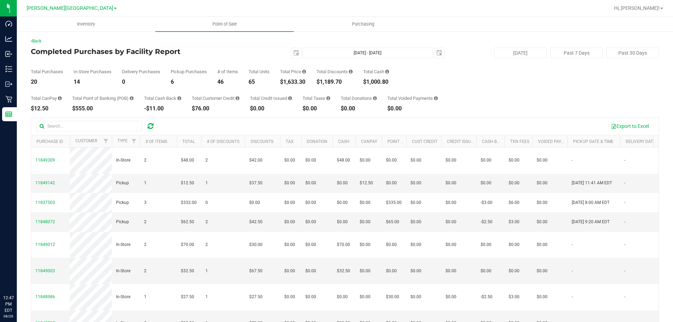 Image resolution: width=673 pixels, height=322 pixels. What do you see at coordinates (363, 24) in the screenshot?
I see `span: Purchasing` at bounding box center [363, 24].